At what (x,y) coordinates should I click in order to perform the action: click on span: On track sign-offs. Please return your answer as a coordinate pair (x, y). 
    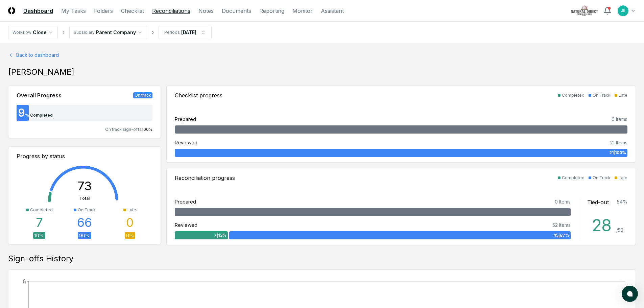
    Looking at the image, I should click on (123, 129).